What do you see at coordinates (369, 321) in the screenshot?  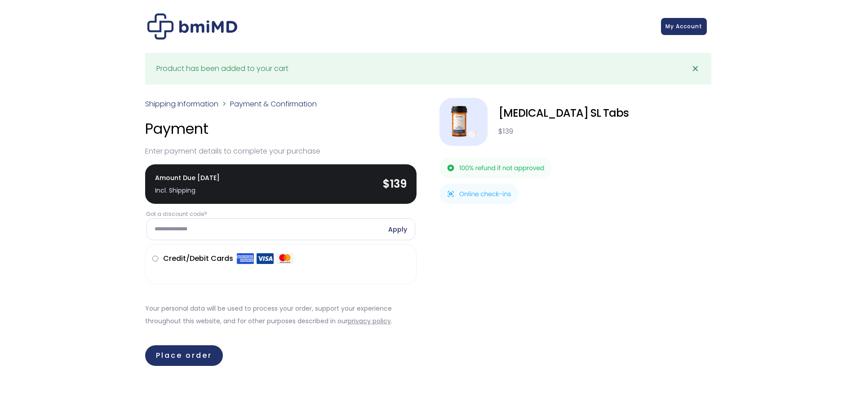 I see `a: privacy policy` at bounding box center [369, 321].